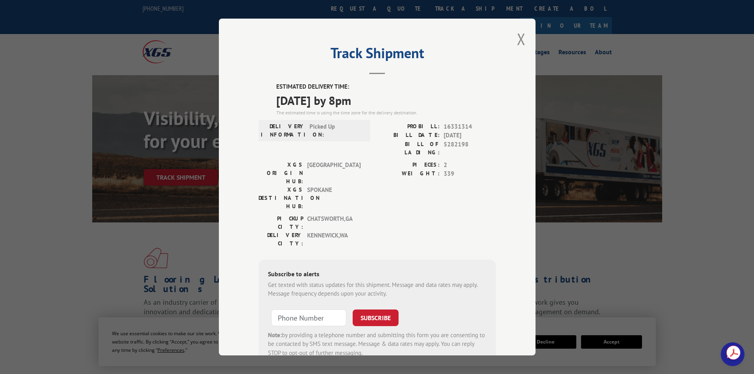  I want to click on div: Subscribe to alerts, so click(377, 275).